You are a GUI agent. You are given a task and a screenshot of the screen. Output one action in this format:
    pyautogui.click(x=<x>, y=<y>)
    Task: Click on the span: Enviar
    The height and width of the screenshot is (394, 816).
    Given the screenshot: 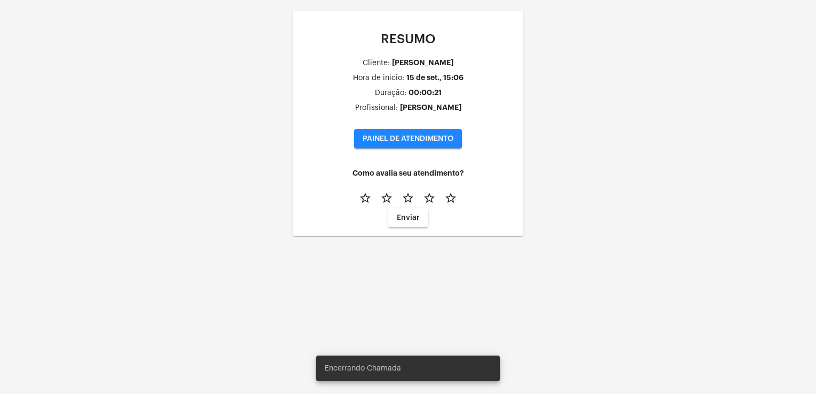 What is the action you would take?
    pyautogui.click(x=408, y=218)
    